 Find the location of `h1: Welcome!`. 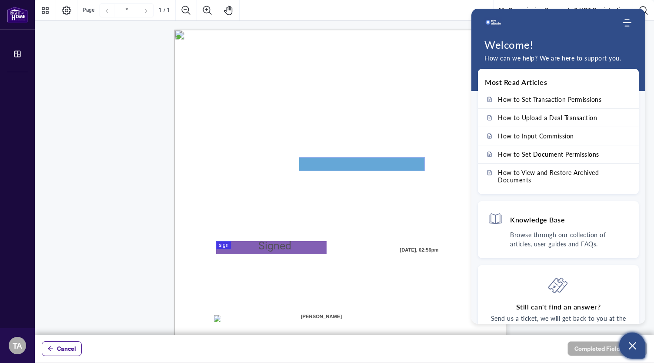

h1: Welcome! is located at coordinates (558, 44).